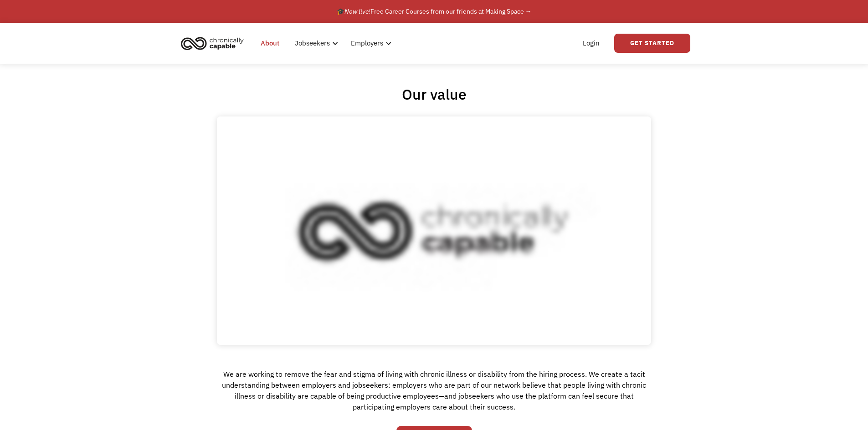 The image size is (868, 430). I want to click on a: About, so click(270, 43).